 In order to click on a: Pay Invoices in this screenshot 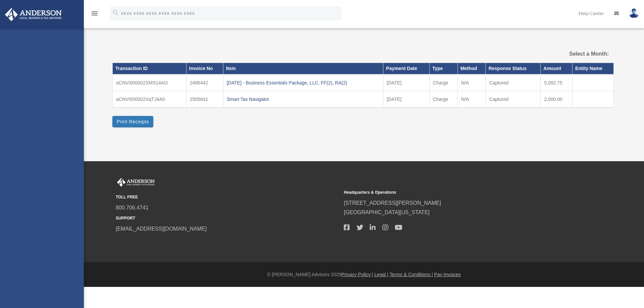, I will do `click(447, 275)`.